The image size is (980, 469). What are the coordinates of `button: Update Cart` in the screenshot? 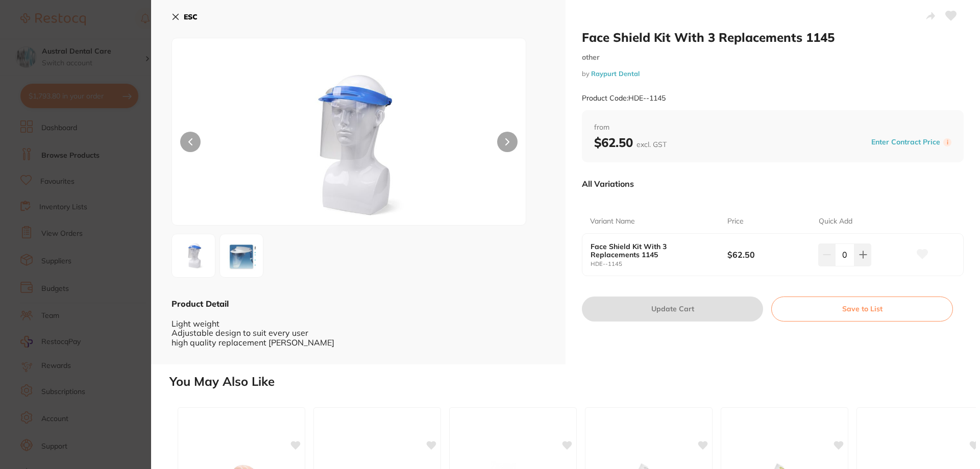 It's located at (672, 309).